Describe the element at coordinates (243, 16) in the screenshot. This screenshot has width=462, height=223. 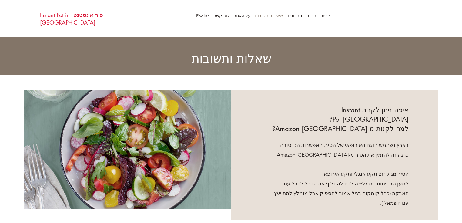
I see `a: על האתר` at that location.